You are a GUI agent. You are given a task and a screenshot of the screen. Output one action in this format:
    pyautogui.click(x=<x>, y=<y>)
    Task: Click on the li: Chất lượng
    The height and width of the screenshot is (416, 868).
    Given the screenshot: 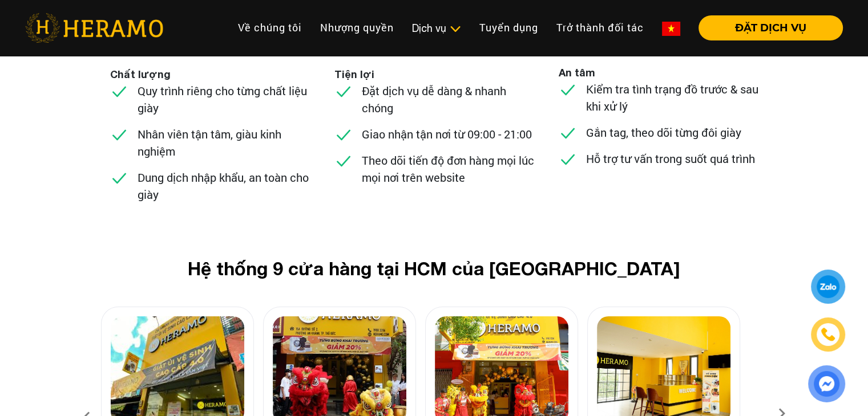 What is the action you would take?
    pyautogui.click(x=141, y=74)
    